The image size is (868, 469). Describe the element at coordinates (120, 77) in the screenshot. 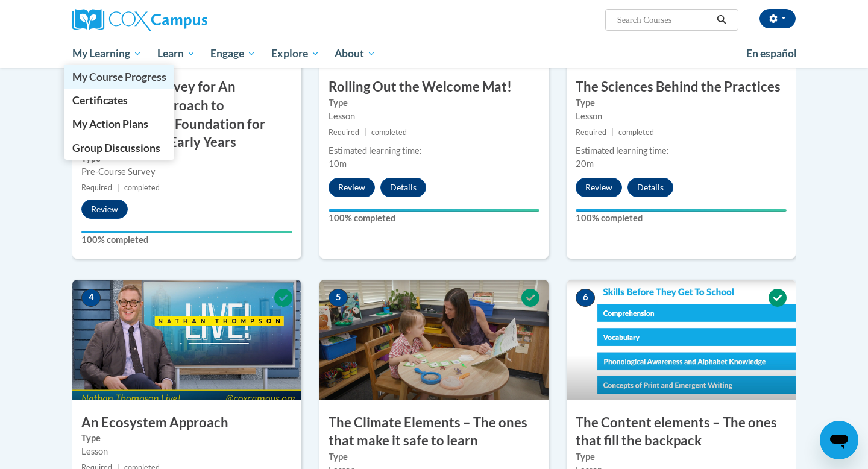

I see `a: My Course Progress` at that location.